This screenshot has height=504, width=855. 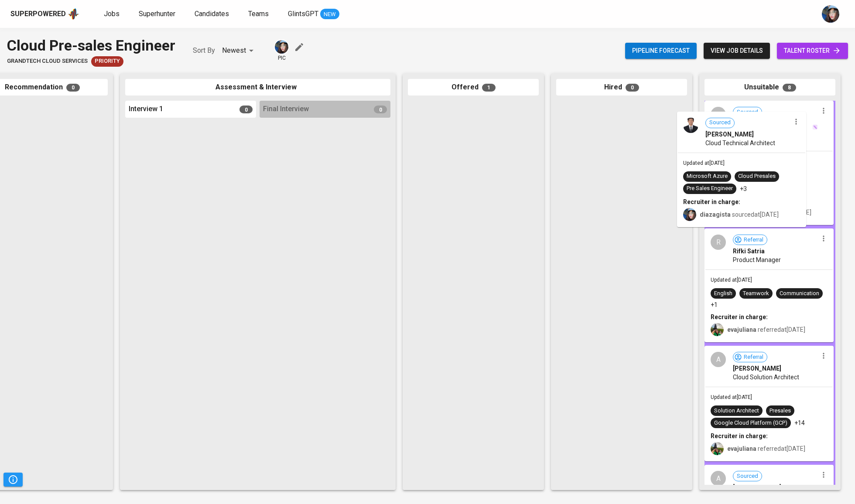 What do you see at coordinates (204, 50) in the screenshot?
I see `p: Sort By` at bounding box center [204, 50].